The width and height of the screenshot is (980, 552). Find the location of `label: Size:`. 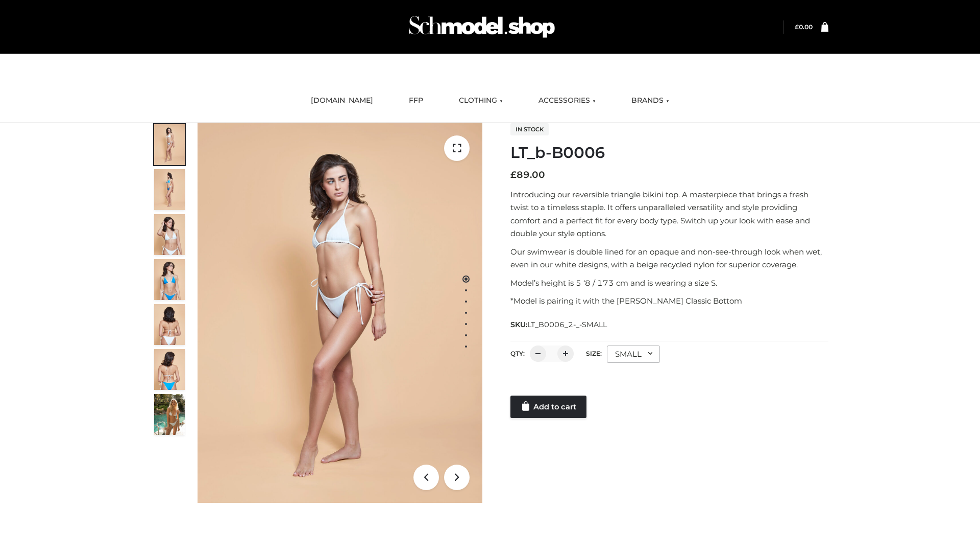

label: Size: is located at coordinates (594, 353).